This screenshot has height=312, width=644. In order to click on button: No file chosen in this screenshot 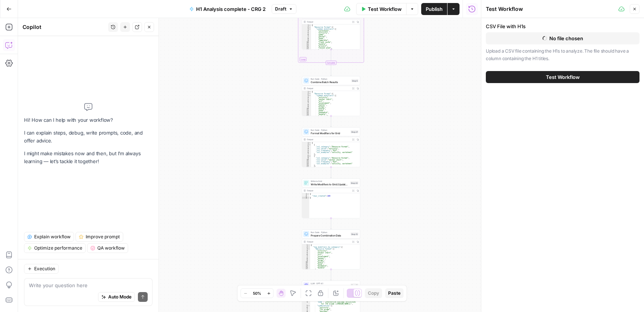, I will do `click(562, 38)`.